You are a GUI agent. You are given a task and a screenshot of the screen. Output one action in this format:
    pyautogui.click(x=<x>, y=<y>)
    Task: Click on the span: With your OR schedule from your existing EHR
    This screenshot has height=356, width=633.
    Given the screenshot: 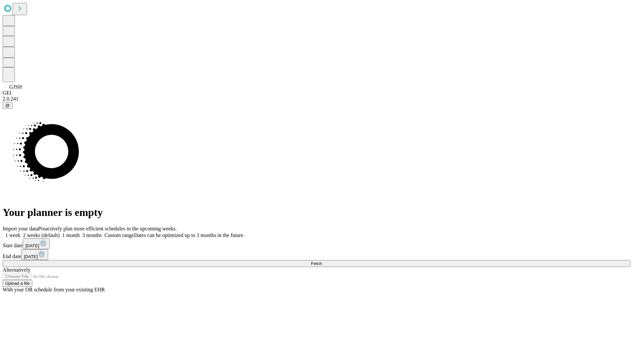 What is the action you would take?
    pyautogui.click(x=54, y=289)
    